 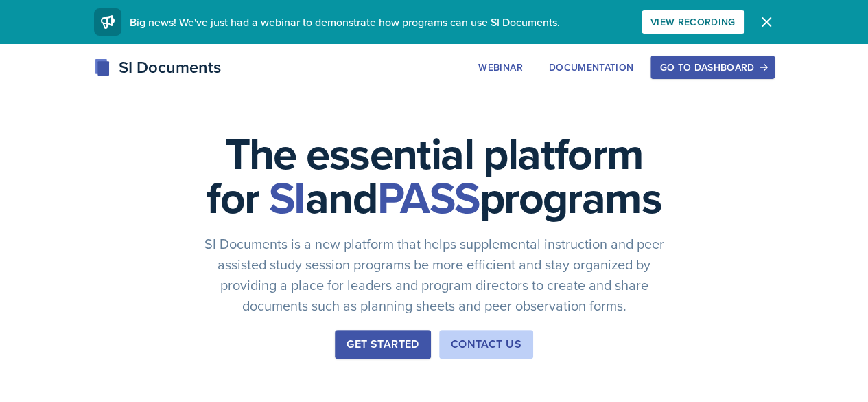 What do you see at coordinates (712, 67) in the screenshot?
I see `button: Go to Dashboard` at bounding box center [712, 67].